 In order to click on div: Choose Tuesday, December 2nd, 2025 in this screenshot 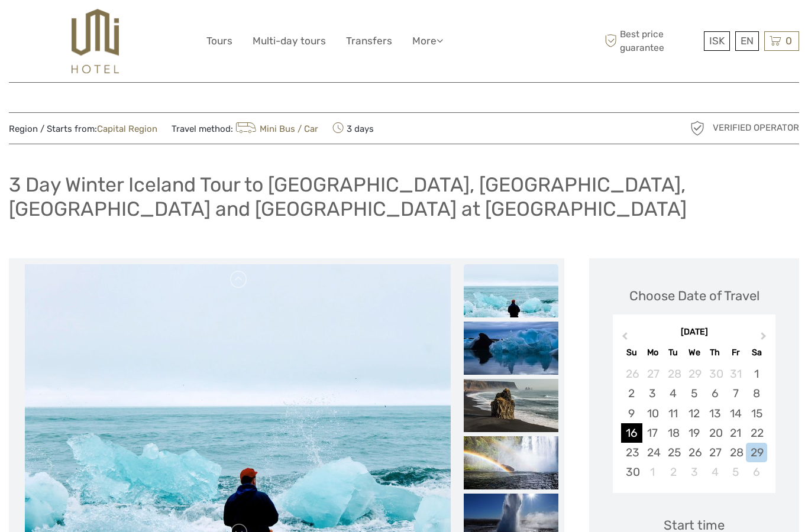, I will do `click(673, 472)`.